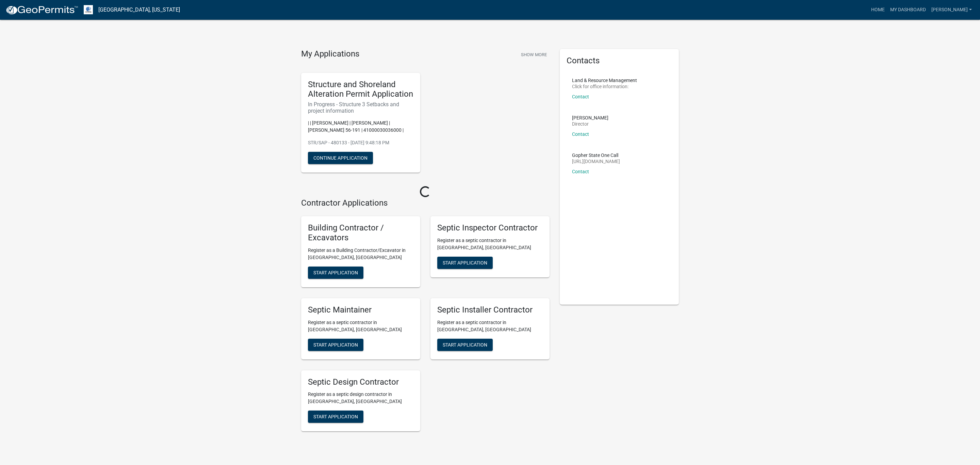  I want to click on a: My Dashboard, so click(908, 9).